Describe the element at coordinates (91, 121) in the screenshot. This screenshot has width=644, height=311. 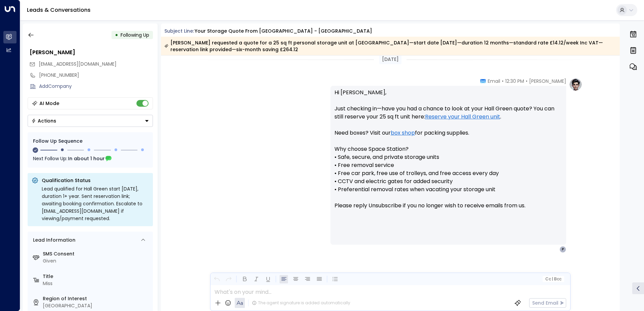
I see `button: Actions` at that location.